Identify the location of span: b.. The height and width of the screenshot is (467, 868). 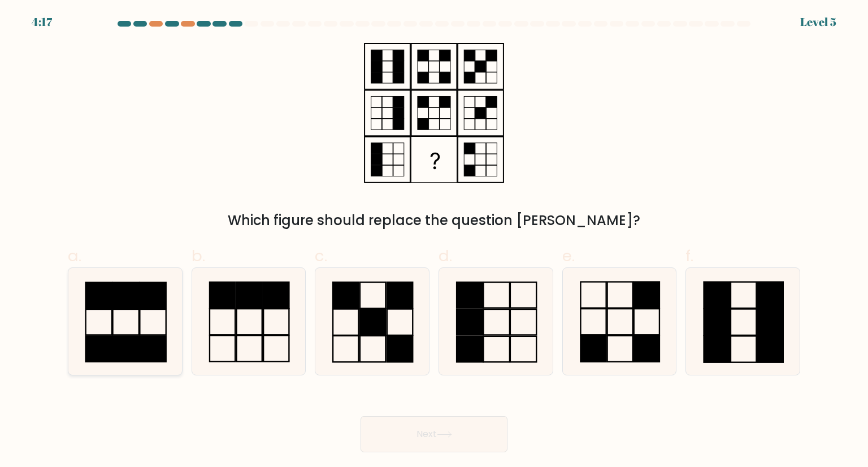
(198, 256).